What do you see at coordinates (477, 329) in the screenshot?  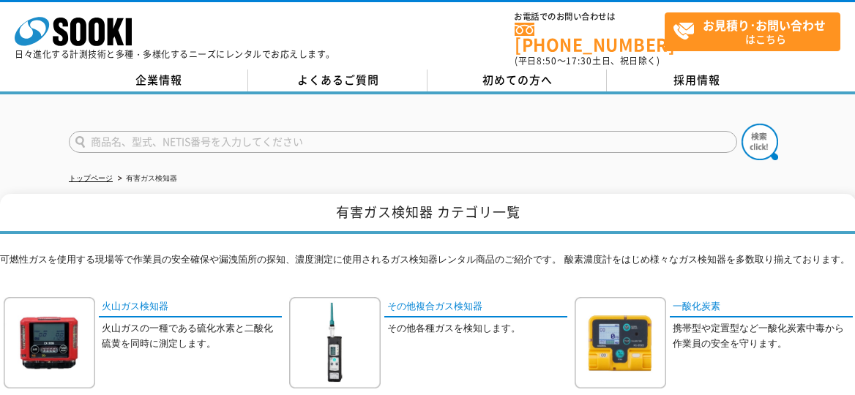 I see `p: その他各種ガスを検知します。` at bounding box center [477, 329].